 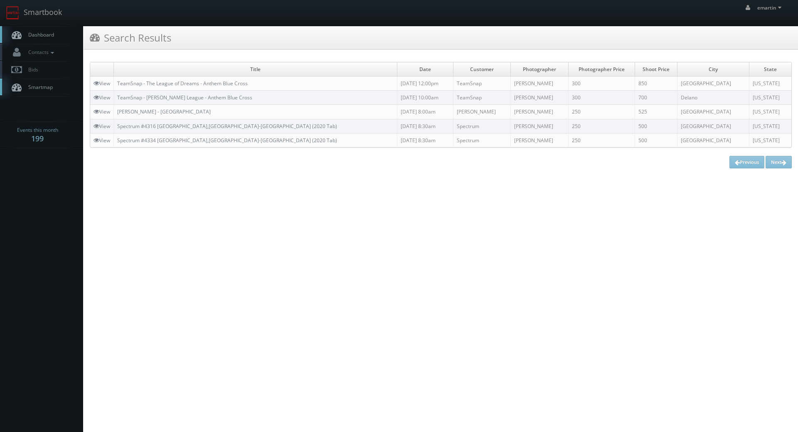 I want to click on span: Events this month, so click(x=37, y=130).